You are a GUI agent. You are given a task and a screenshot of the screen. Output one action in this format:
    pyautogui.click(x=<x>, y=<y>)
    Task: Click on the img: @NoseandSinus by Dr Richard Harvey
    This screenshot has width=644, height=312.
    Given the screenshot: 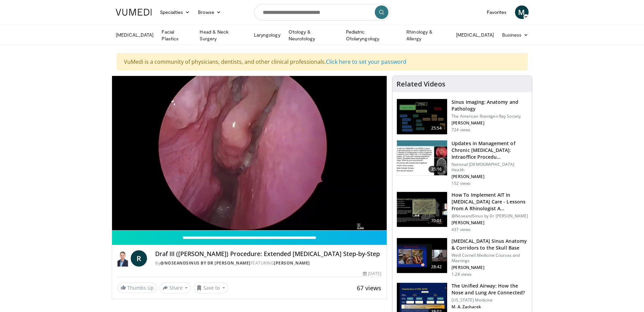 What is the action you would take?
    pyautogui.click(x=123, y=259)
    